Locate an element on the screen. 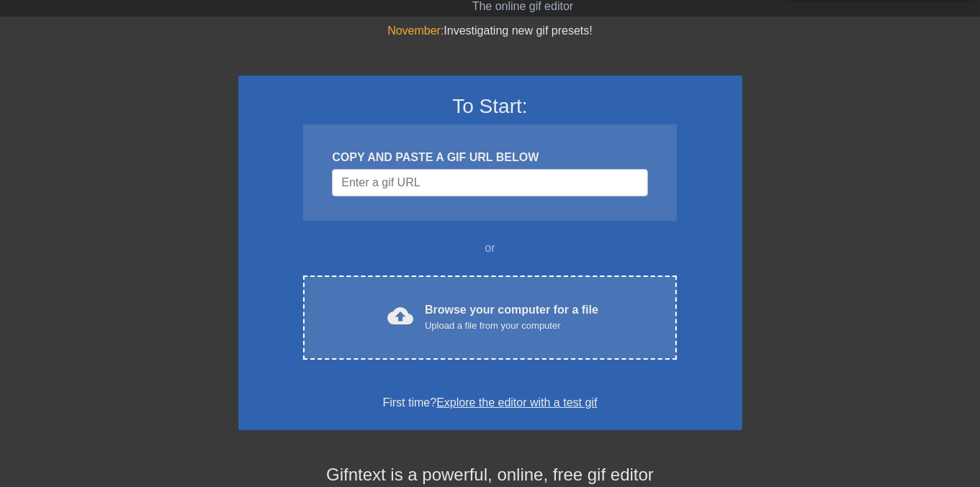 This screenshot has height=487, width=980. div: or is located at coordinates (490, 249).